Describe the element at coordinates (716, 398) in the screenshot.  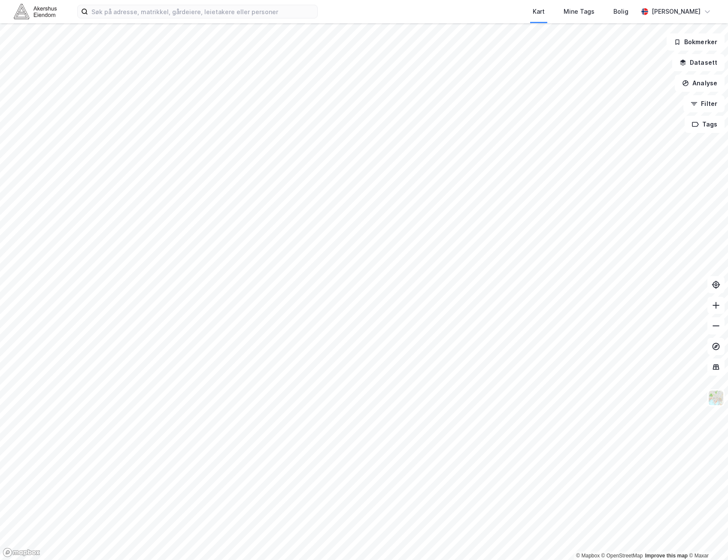
I see `img: Z` at that location.